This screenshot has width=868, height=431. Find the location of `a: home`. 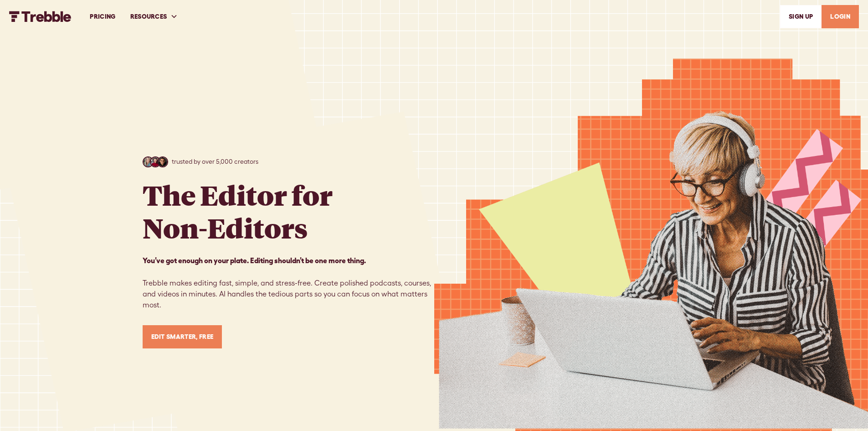

a: home is located at coordinates (40, 16).